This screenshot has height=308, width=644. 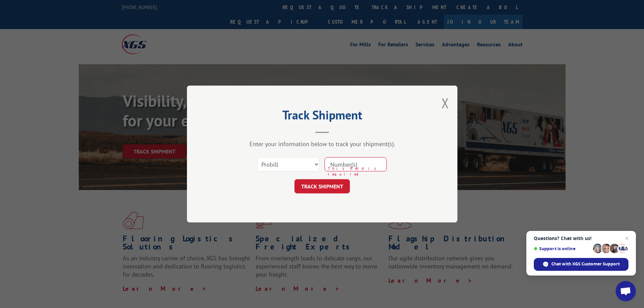 I want to click on div: Open chat, so click(x=626, y=291).